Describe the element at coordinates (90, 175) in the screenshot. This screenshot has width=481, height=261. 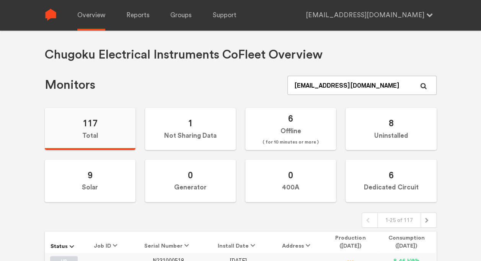
I see `span: 9` at that location.